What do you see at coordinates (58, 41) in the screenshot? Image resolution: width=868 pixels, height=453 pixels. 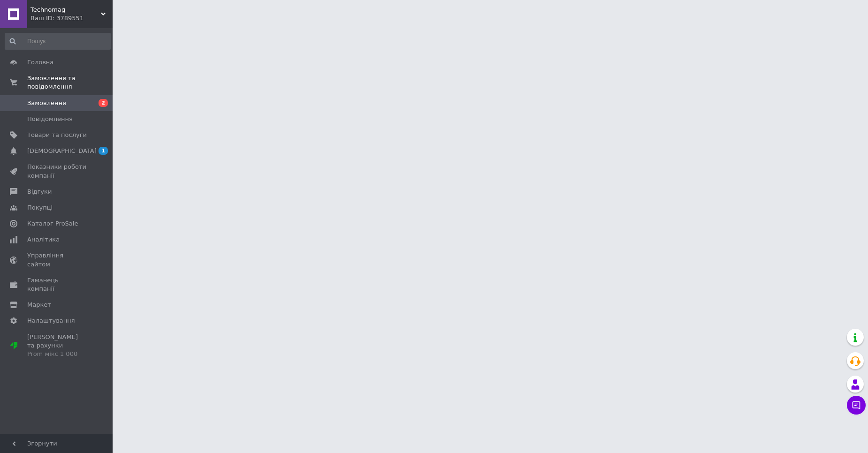 I see `input: Пошук` at bounding box center [58, 41].